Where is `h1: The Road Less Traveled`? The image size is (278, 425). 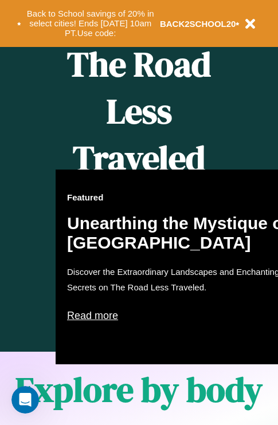
h1: The Road Less Traveled is located at coordinates (139, 111).